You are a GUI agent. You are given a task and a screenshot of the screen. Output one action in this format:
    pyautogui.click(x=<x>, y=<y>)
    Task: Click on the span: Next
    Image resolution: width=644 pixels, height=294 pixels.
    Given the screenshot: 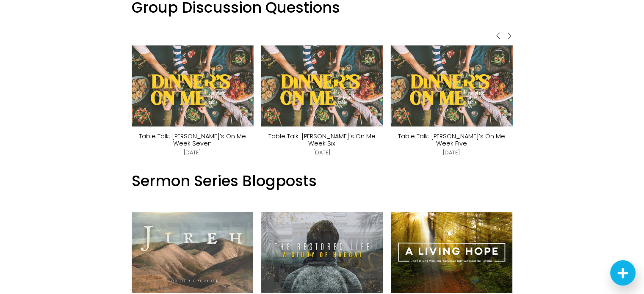 What is the action you would take?
    pyautogui.click(x=509, y=36)
    